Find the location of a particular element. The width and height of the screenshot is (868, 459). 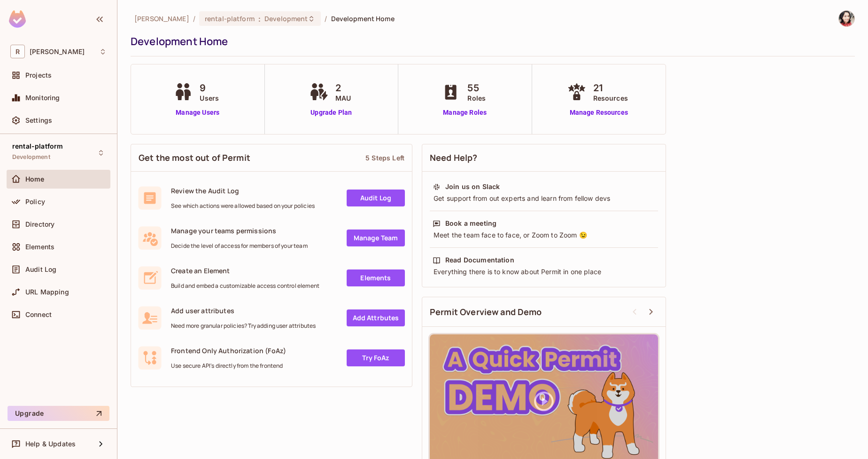

div: Join us on Slack is located at coordinates (473, 186).